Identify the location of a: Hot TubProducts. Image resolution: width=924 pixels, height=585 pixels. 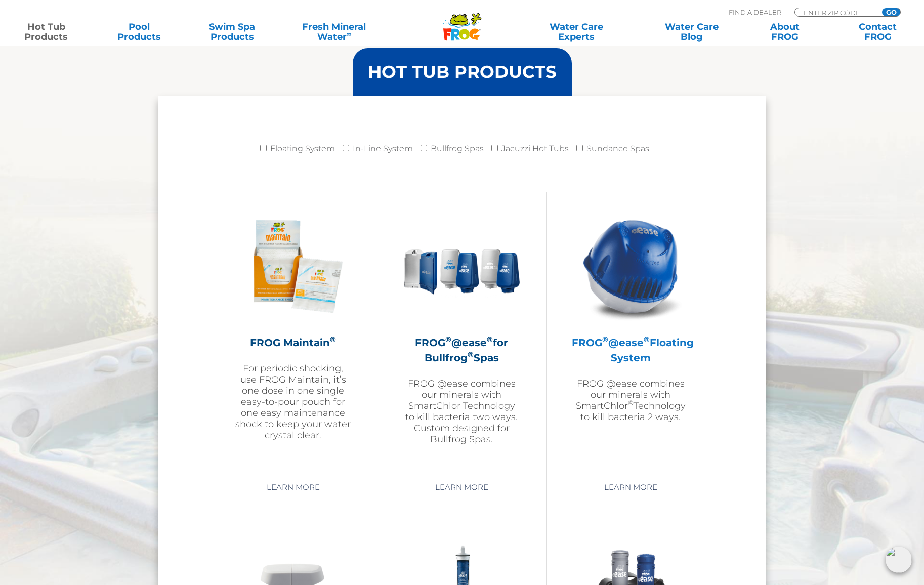
(46, 32).